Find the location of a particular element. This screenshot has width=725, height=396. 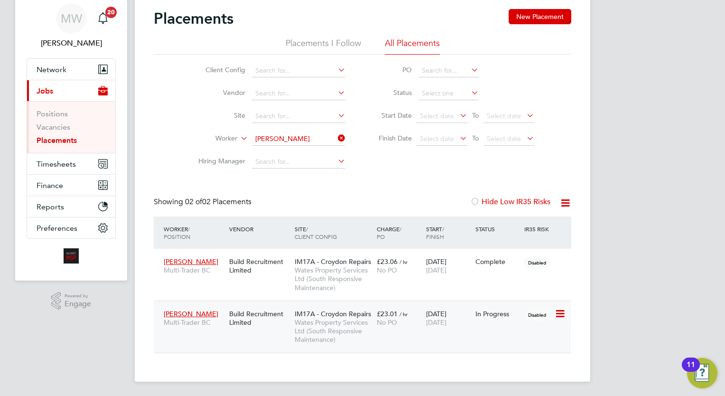

span: / Finish is located at coordinates (435, 233).